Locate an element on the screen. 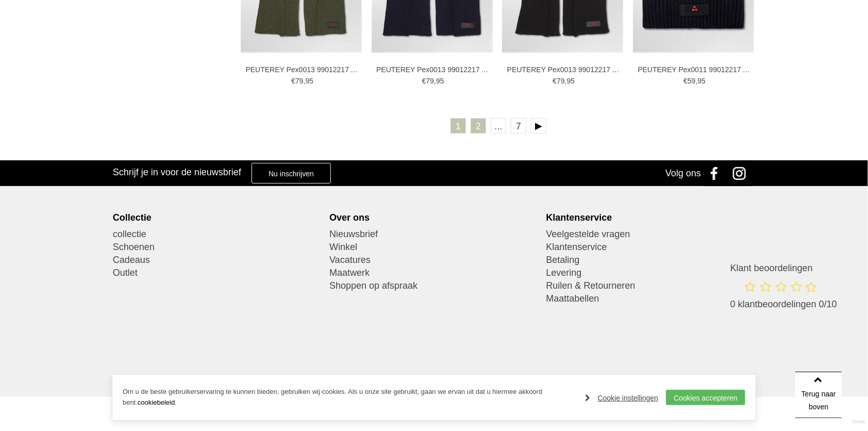 This screenshot has width=868, height=431. a: Cookie instellingen is located at coordinates (622, 398).